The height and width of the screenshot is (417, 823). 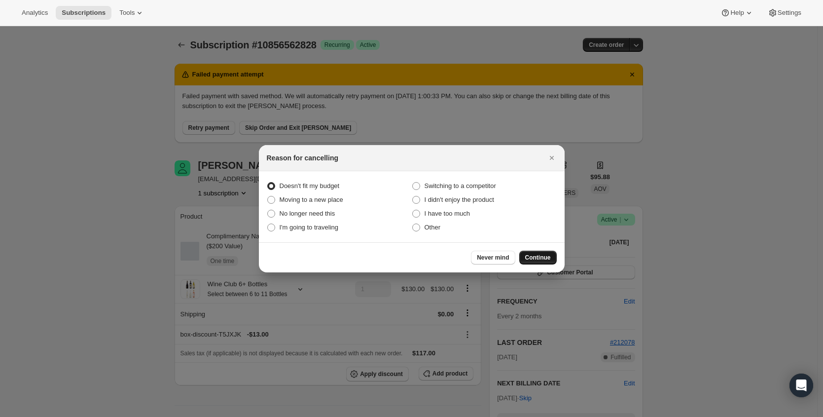 I want to click on button: Never mind, so click(x=493, y=257).